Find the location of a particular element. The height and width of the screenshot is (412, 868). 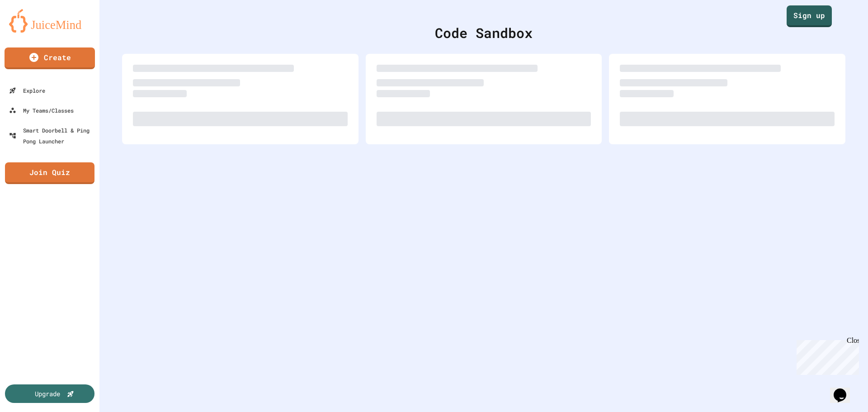

div: My Teams/Classes is located at coordinates (42, 110).